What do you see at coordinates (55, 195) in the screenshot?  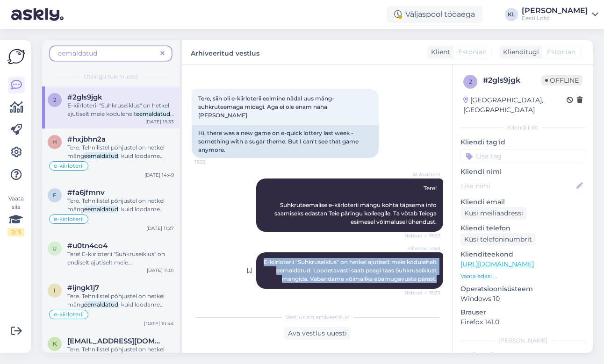 I see `span: f` at bounding box center [55, 195].